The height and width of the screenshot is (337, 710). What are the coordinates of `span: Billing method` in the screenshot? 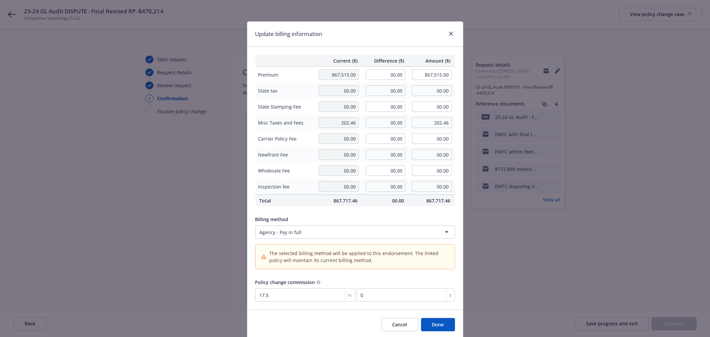 It's located at (272, 219).